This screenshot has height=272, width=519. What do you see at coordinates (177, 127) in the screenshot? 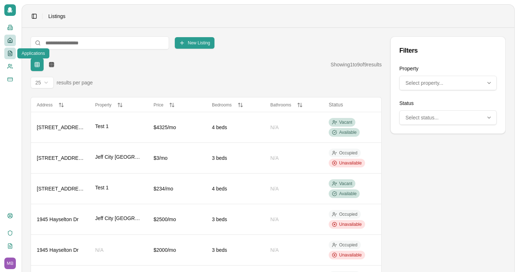
I see `div: $4325/mo` at bounding box center [177, 127].